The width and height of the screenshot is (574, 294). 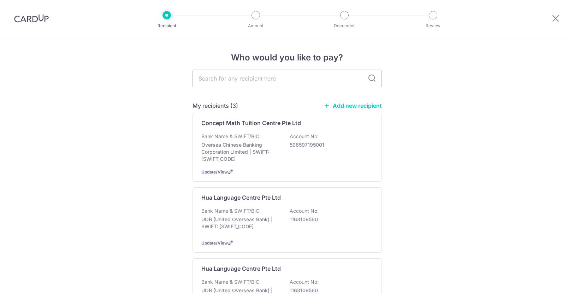 I want to click on p: Review, so click(x=433, y=26).